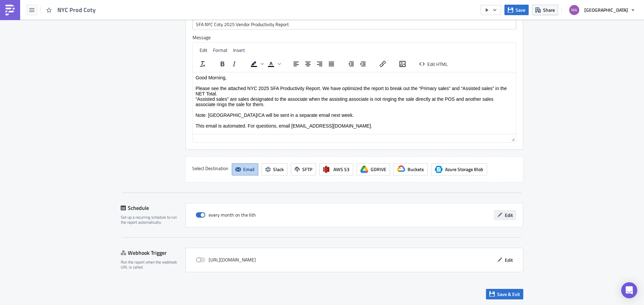  I want to click on div: every month on the 6th, so click(226, 215).